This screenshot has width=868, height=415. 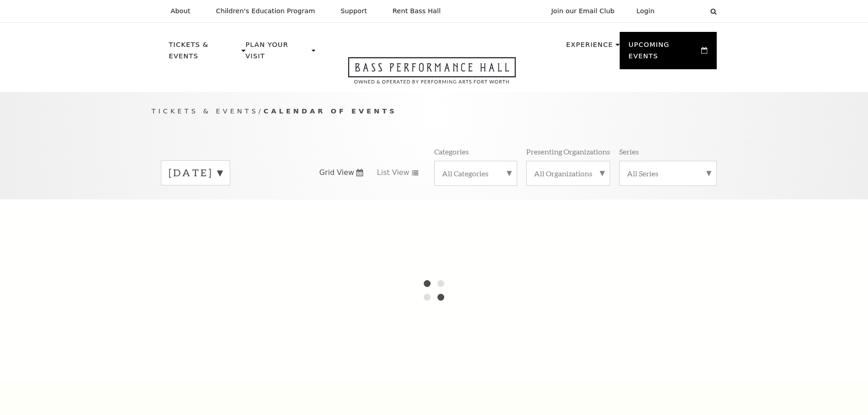 What do you see at coordinates (568, 151) in the screenshot?
I see `p: Presenting Organizations` at bounding box center [568, 151].